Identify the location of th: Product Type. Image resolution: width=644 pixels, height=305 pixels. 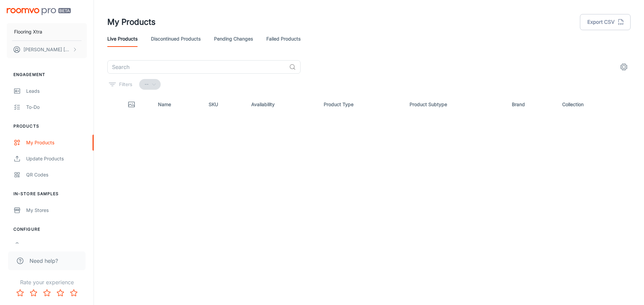
(361, 104).